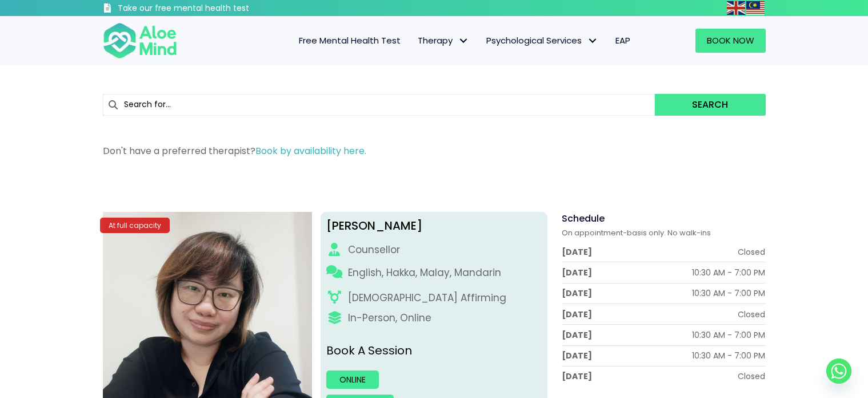 The width and height of the screenshot is (868, 398). What do you see at coordinates (352, 379) in the screenshot?
I see `a: Online` at bounding box center [352, 379].